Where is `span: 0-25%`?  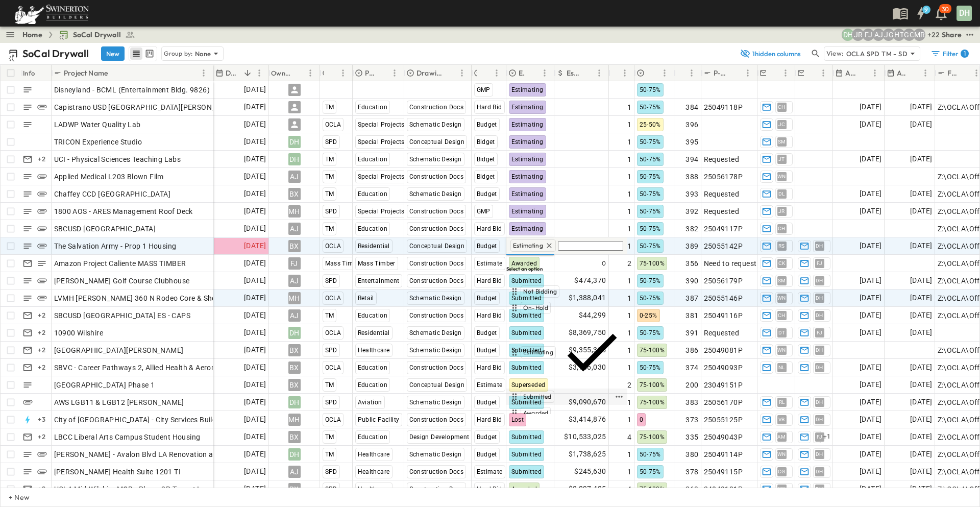
span: 0-25% is located at coordinates (649, 315).